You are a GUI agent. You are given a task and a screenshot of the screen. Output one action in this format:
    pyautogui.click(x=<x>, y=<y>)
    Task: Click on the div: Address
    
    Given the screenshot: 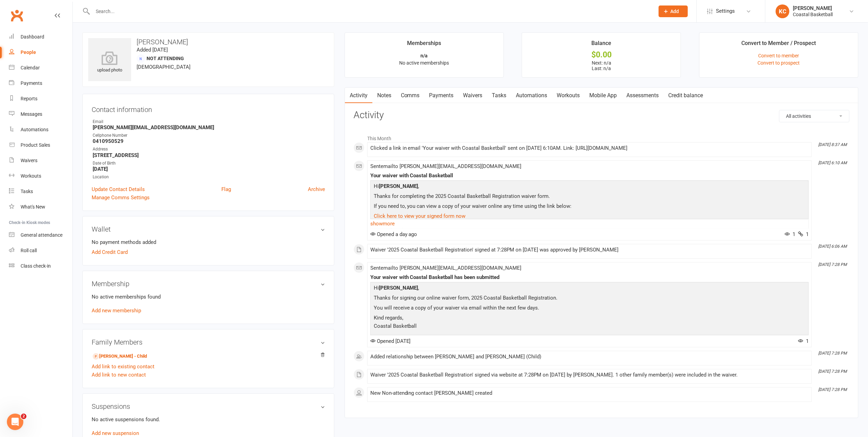 What is the action you would take?
    pyautogui.click(x=209, y=149)
    